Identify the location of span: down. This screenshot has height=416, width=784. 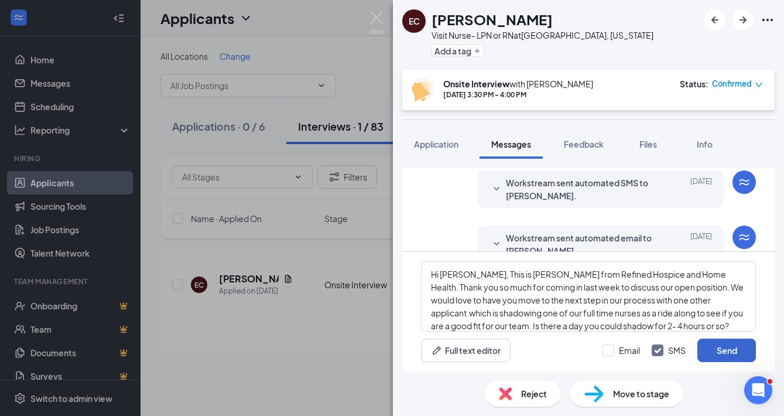
(759, 85).